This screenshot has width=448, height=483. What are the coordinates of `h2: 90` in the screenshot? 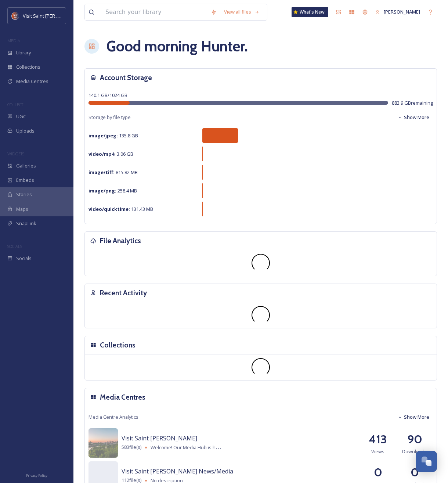 It's located at (415, 439).